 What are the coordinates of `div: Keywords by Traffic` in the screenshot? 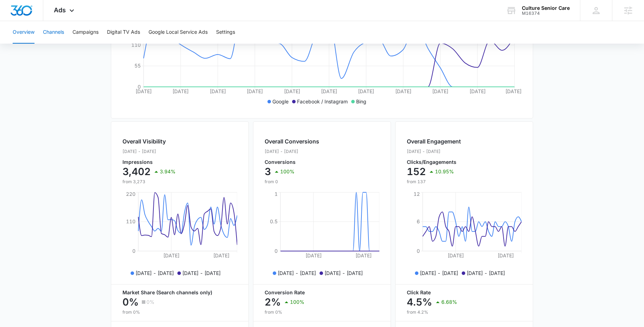 It's located at (98, 44).